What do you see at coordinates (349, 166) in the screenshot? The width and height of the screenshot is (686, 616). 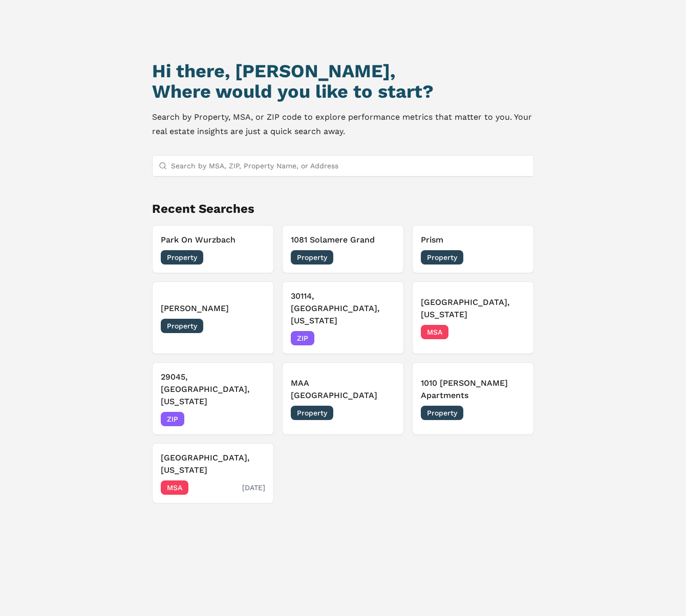 I see `input: Search by MSA, ZIP, Property Name, or Address` at bounding box center [349, 166].